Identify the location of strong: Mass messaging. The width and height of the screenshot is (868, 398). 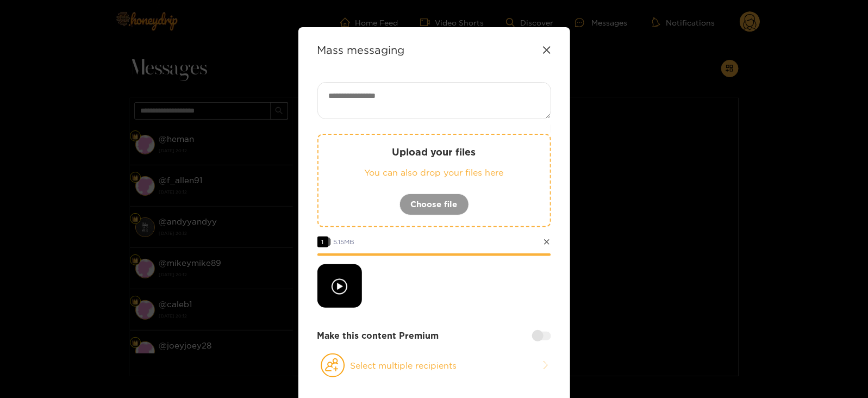
(361, 49).